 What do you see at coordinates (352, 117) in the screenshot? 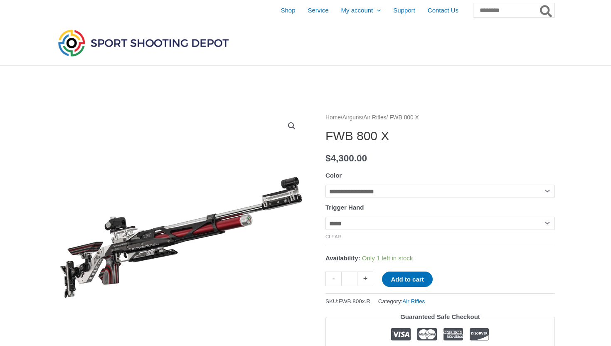
I see `a: Airguns` at bounding box center [352, 117].